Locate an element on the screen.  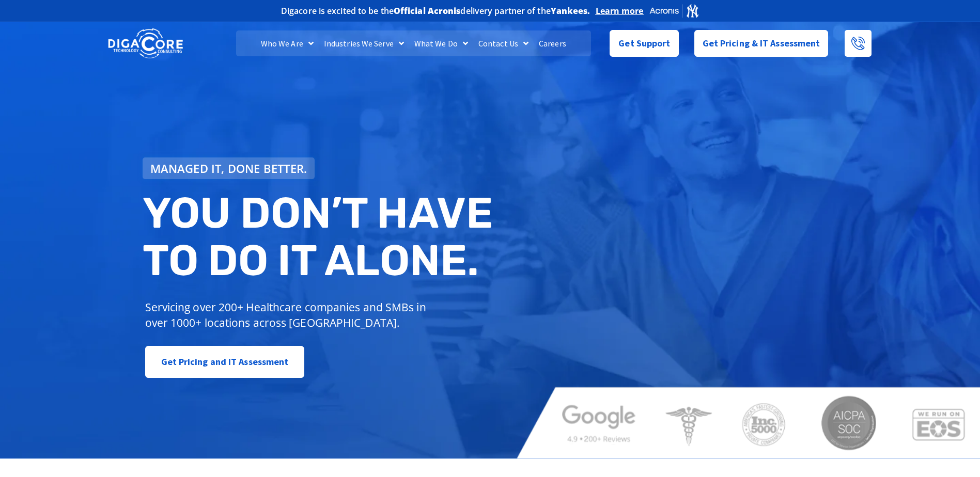
span: Get Pricing and IT Assessment is located at coordinates (224, 362).